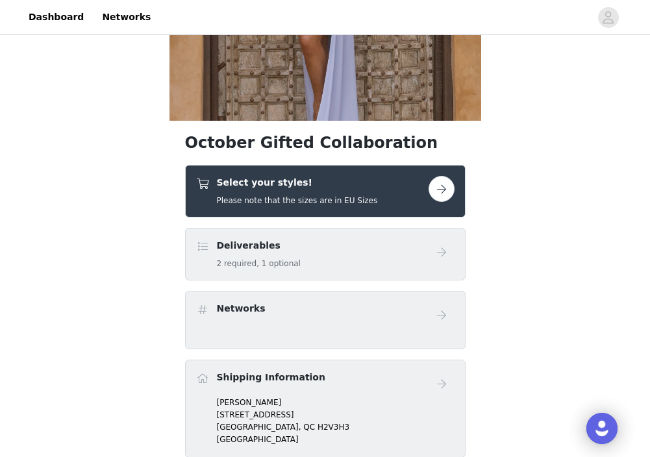 Image resolution: width=650 pixels, height=457 pixels. What do you see at coordinates (298, 183) in the screenshot?
I see `h4: Select your styles!` at bounding box center [298, 183].